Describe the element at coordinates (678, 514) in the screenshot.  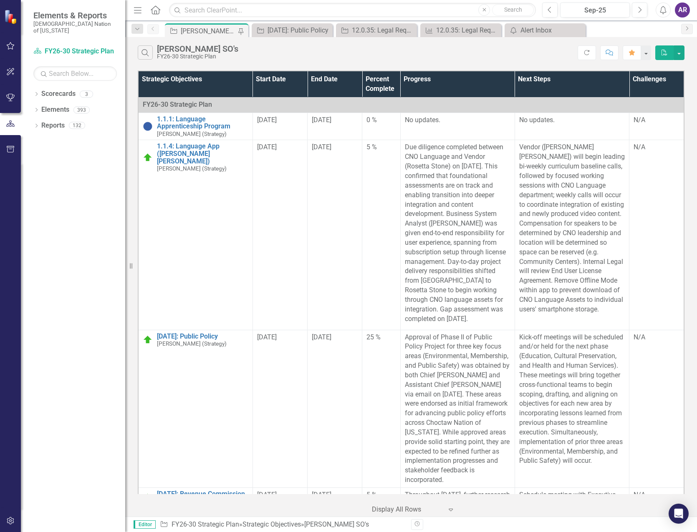
I see `div: Open Intercom Messenger` at that location.